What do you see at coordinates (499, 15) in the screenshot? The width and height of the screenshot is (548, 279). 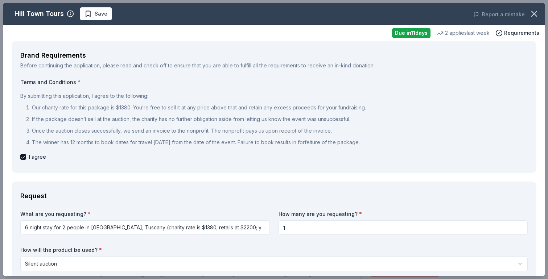 I see `button: Report a mistake` at bounding box center [499, 15].